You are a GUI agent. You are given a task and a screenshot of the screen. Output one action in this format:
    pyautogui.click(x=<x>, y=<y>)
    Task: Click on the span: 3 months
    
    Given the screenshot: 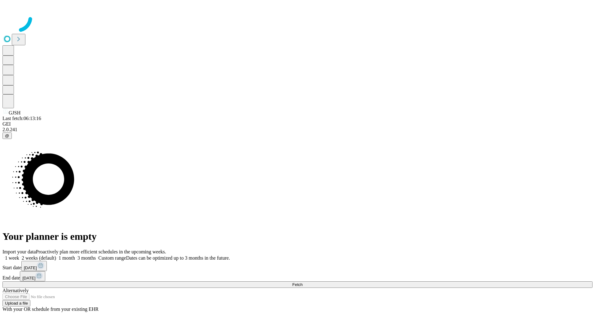 What is the action you would take?
    pyautogui.click(x=86, y=257)
    